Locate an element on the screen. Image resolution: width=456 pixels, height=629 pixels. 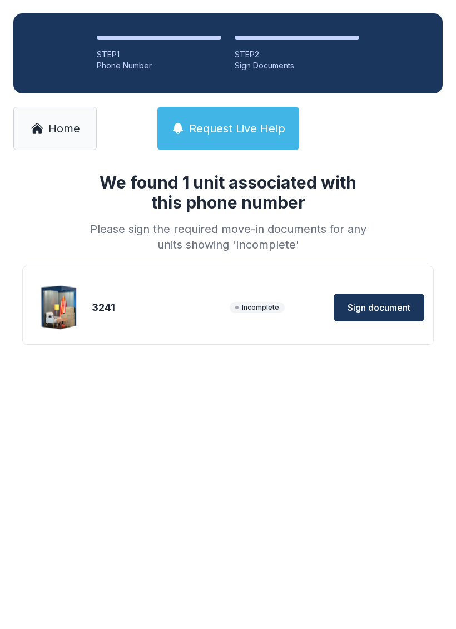
div: STEP 2 is located at coordinates (297, 54).